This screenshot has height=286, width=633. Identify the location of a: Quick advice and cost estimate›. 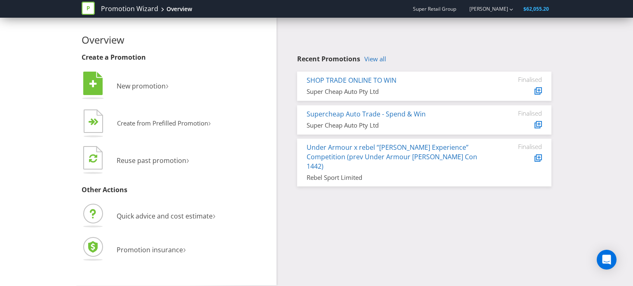
(148, 216).